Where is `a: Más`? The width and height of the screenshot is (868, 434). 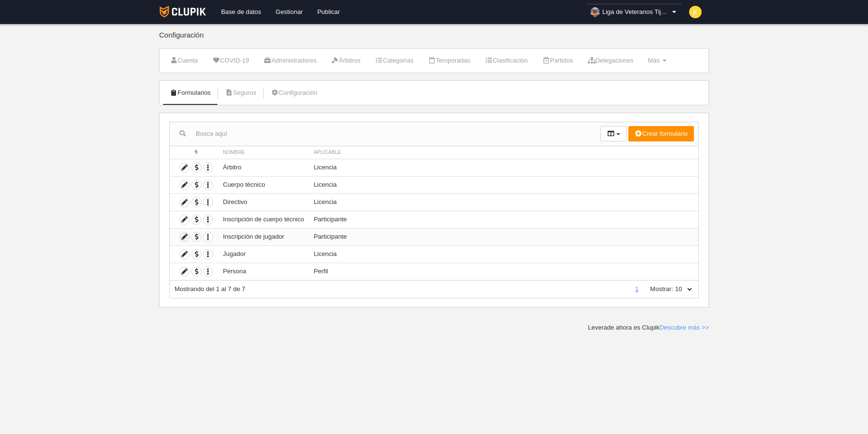
a: Más is located at coordinates (656, 60).